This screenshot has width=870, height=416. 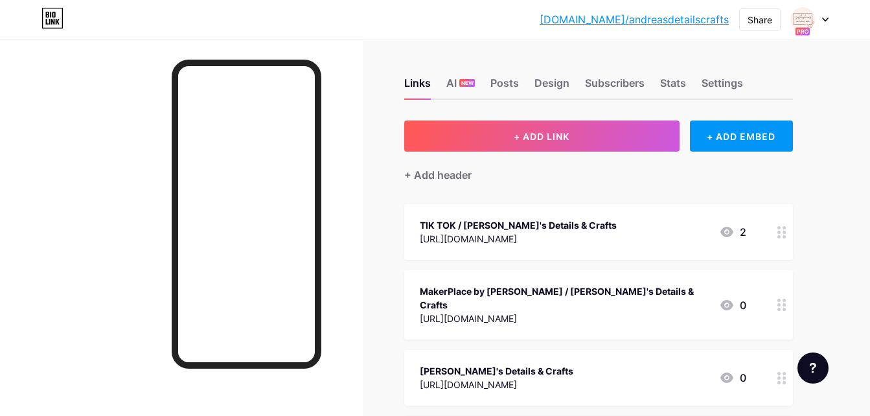 What do you see at coordinates (760, 19) in the screenshot?
I see `div: Share` at bounding box center [760, 19].